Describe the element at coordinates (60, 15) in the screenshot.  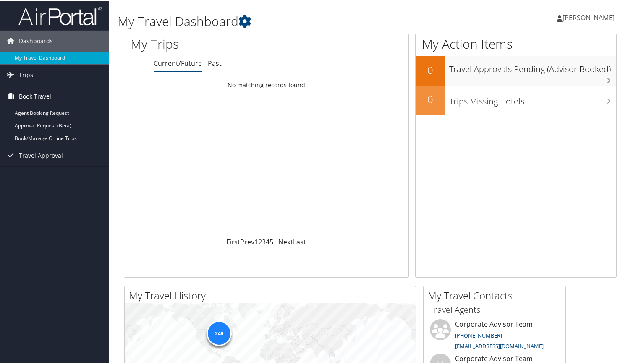
I see `img: airportal-logo.png` at that location.